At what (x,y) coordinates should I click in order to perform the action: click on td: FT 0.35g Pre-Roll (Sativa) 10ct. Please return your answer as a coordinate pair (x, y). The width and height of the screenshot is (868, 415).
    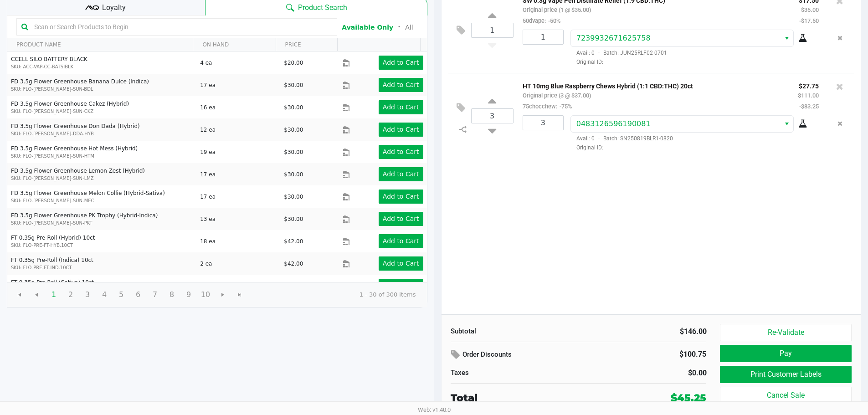
    Looking at the image, I should click on (101, 285).